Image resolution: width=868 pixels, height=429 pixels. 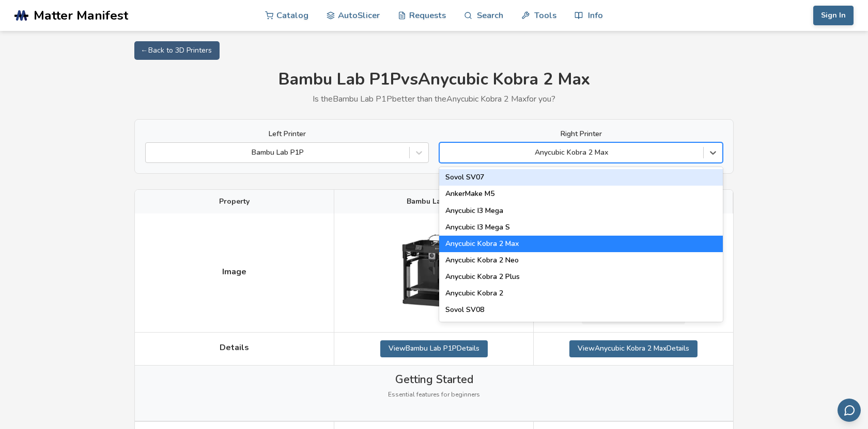 What do you see at coordinates (581, 194) in the screenshot?
I see `div: AnkerMake M5` at bounding box center [581, 194].